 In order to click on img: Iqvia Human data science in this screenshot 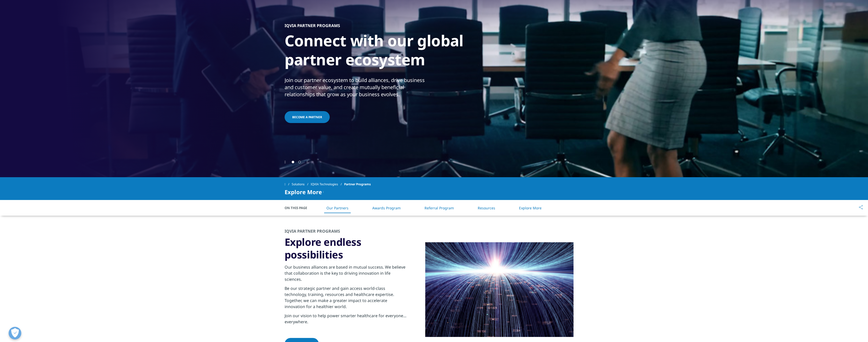, I will do `click(499, 289)`.